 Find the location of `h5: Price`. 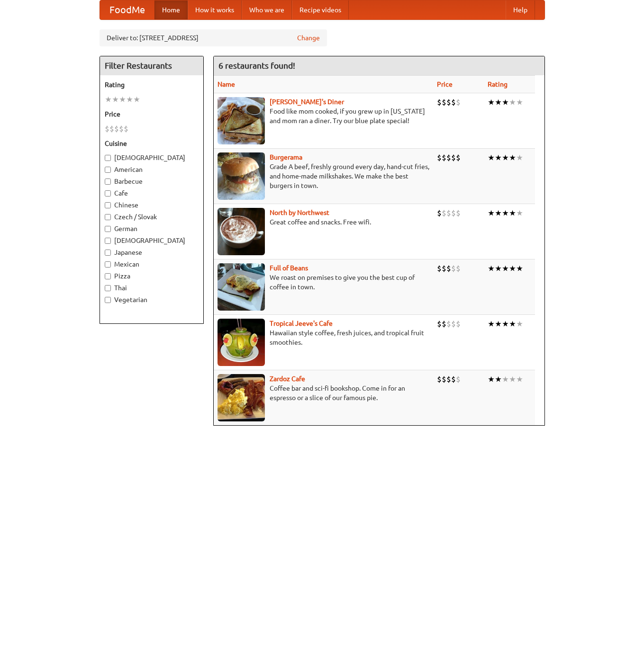

h5: Price is located at coordinates (151, 114).